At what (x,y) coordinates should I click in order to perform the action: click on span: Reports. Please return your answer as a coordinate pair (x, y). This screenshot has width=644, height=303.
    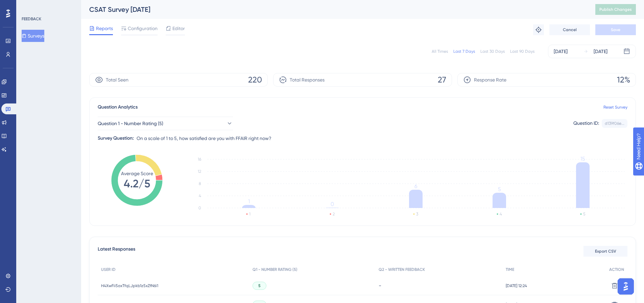
    Looking at the image, I should click on (104, 28).